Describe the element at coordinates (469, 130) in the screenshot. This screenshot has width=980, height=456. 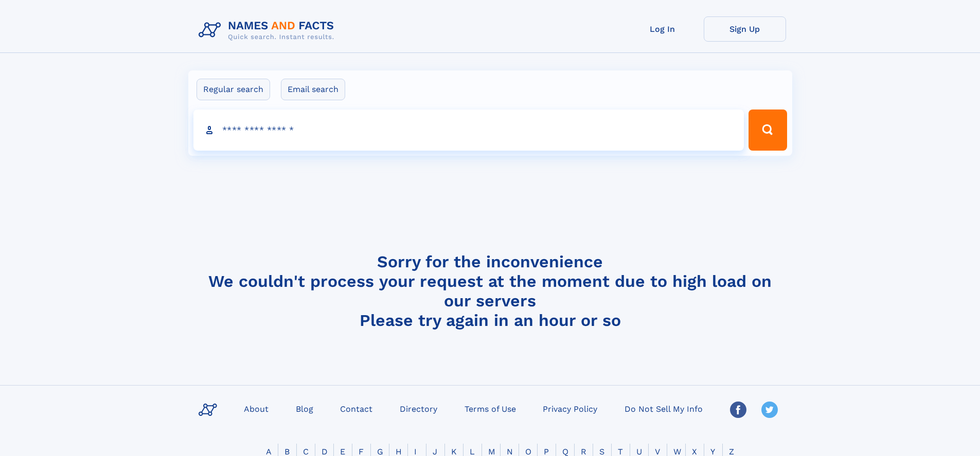
I see `input: search input` at that location.